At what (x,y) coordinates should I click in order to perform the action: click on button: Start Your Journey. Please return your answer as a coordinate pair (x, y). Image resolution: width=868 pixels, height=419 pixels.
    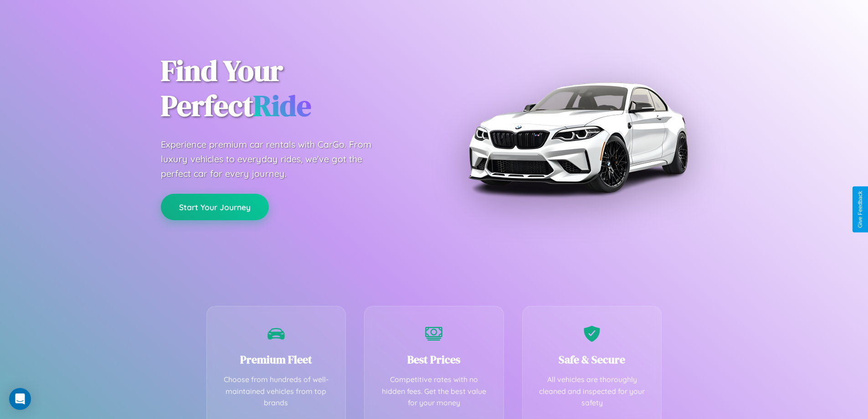
    Looking at the image, I should click on (215, 207).